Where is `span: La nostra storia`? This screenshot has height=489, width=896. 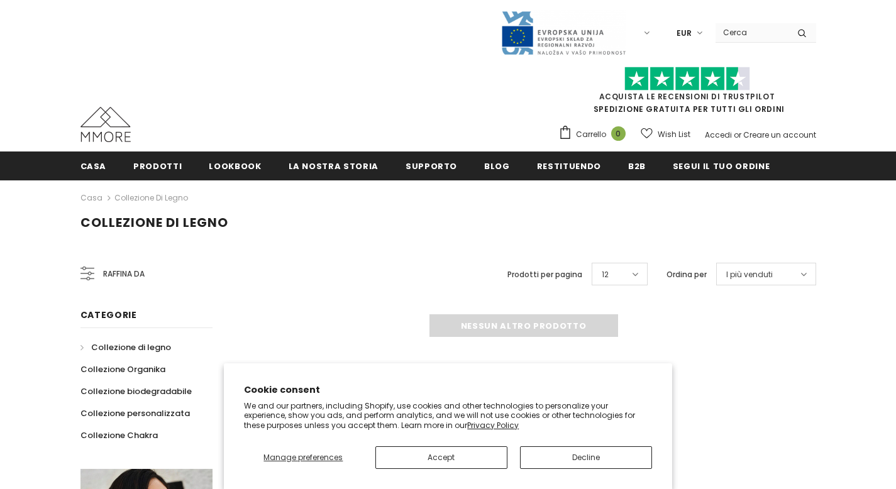
span: La nostra storia is located at coordinates (333, 166).